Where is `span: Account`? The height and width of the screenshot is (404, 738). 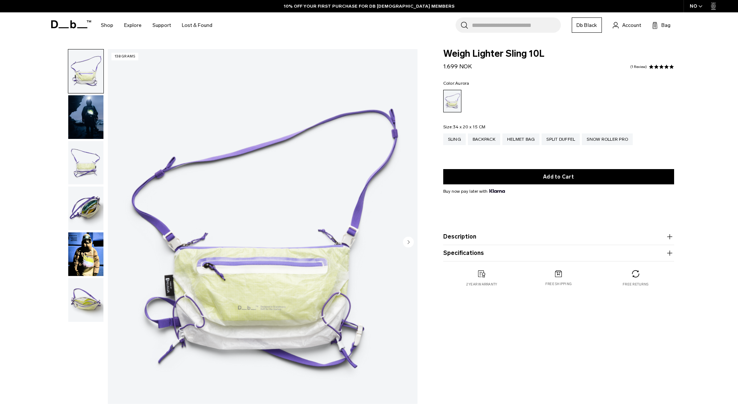 span: Account is located at coordinates (632, 25).